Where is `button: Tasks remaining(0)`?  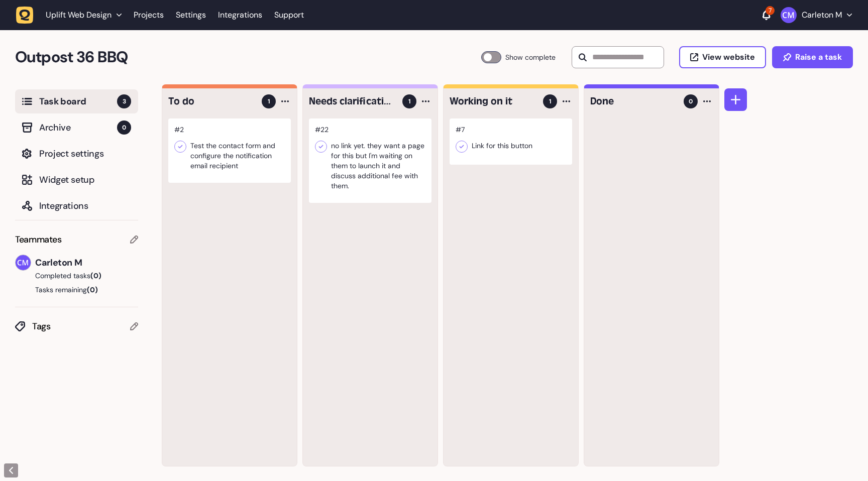
button: Tasks remaining(0) is located at coordinates (77, 290).